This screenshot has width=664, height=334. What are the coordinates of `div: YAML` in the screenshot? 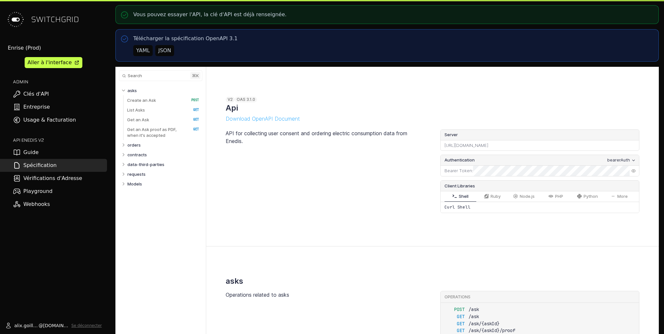 It's located at (143, 51).